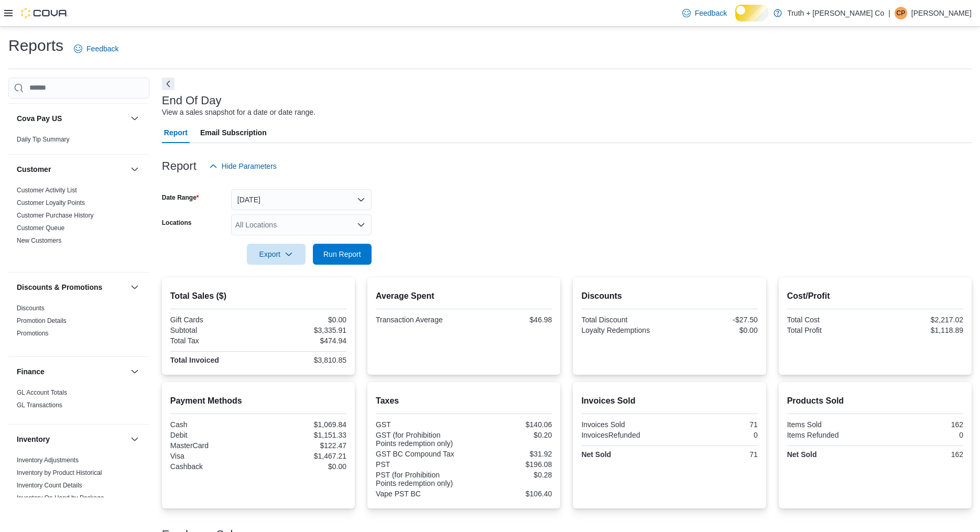 This screenshot has height=532, width=980. I want to click on button: Discounts & Promotions, so click(71, 287).